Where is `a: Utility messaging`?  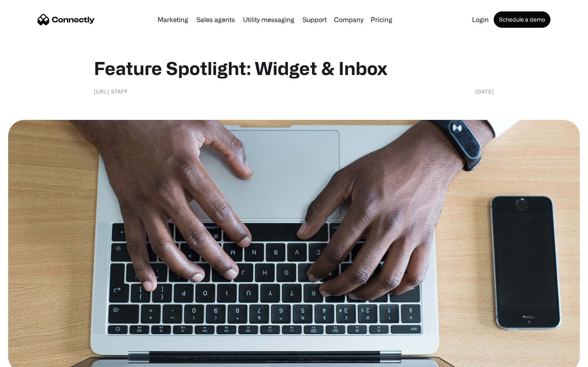 a: Utility messaging is located at coordinates (269, 19).